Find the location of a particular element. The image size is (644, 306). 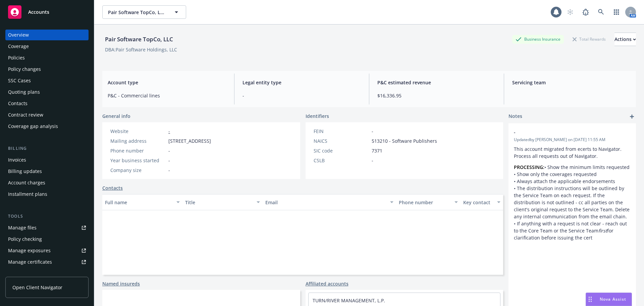

a: Invoices is located at coordinates (47, 160).